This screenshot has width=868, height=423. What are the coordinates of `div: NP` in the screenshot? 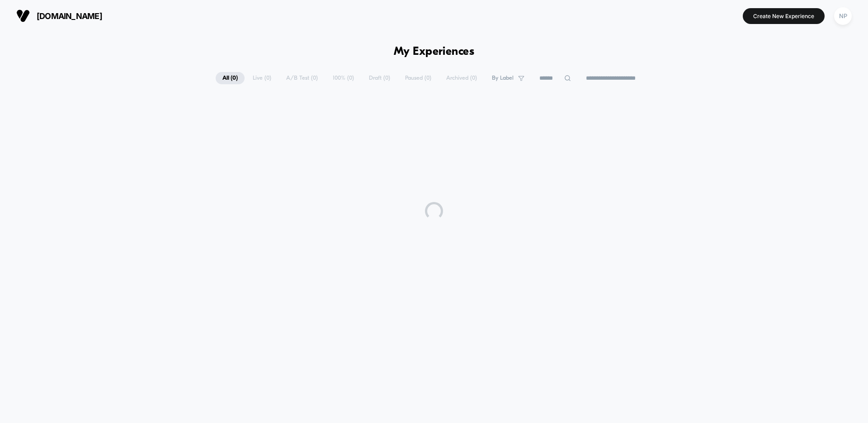 It's located at (843, 16).